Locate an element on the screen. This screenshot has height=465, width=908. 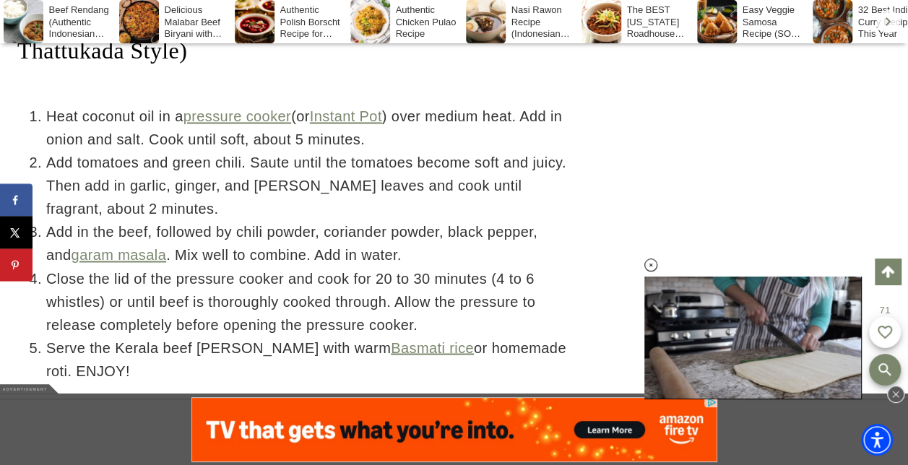
li: Add in the beef, followed by chili powder, coriander powder, black pepper, and . Mix well to comb... is located at coordinates (313, 244).